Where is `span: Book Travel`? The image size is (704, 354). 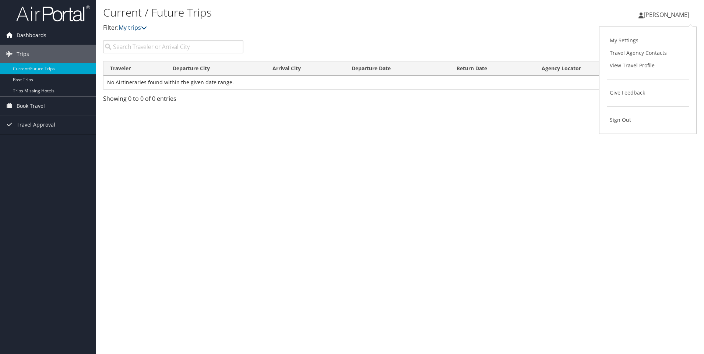
span: Book Travel is located at coordinates (31, 106).